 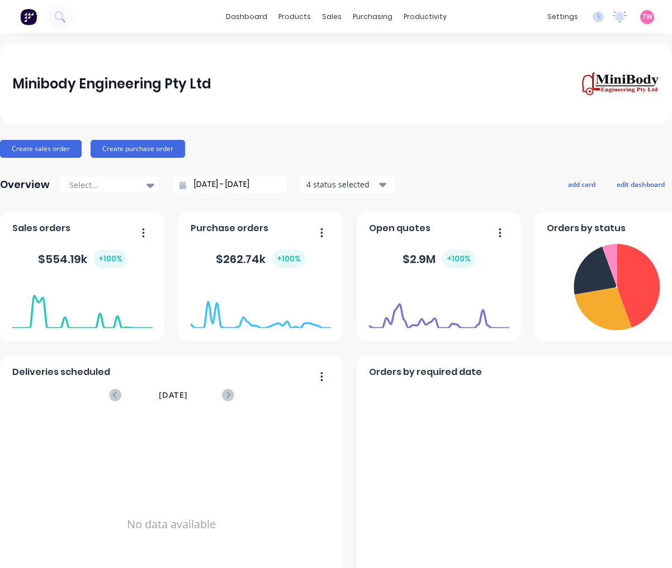 I want to click on img: Minibody Engineering Pty Ltd, so click(x=621, y=84).